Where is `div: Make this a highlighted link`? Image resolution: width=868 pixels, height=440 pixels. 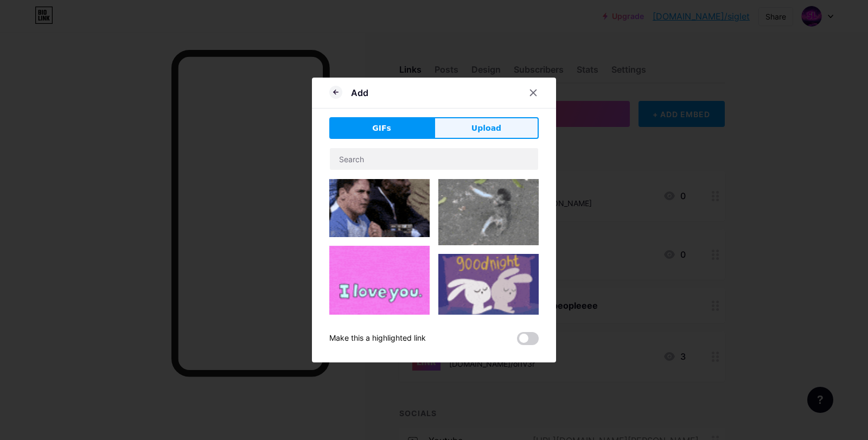
div: Make this a highlighted link is located at coordinates (378, 339).